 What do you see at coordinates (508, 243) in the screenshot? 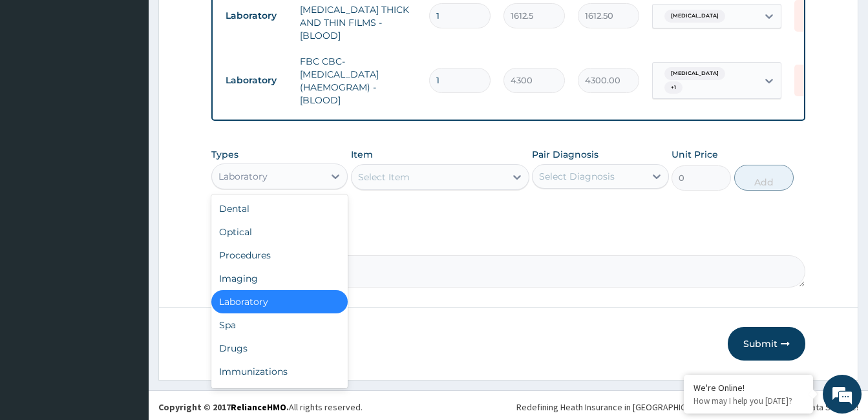
I see `label: Comment` at bounding box center [508, 243].